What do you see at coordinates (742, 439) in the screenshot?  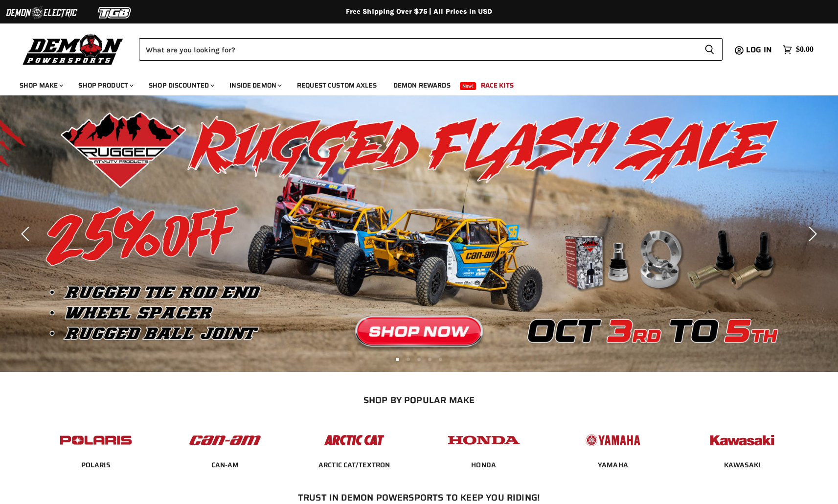 I see `img: POPULAR_MAKE_logo_6_76e8c46f-2d1e-4ecc-b320-194822857d41.jpg` at bounding box center [742, 439].